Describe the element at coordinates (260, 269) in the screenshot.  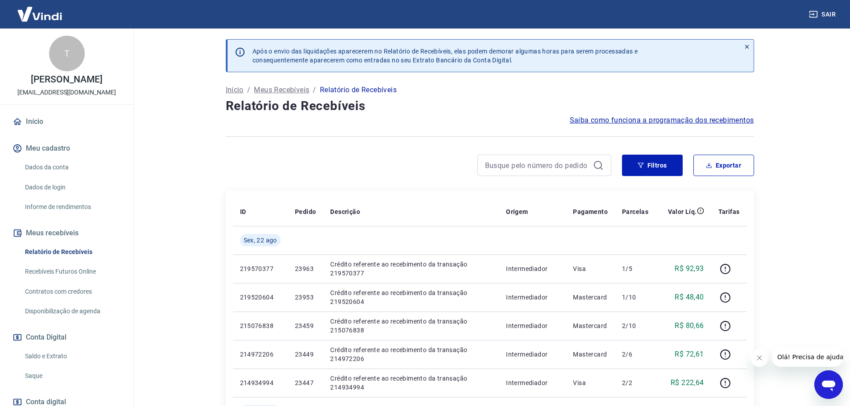
I see `p: 219570377` at that location.